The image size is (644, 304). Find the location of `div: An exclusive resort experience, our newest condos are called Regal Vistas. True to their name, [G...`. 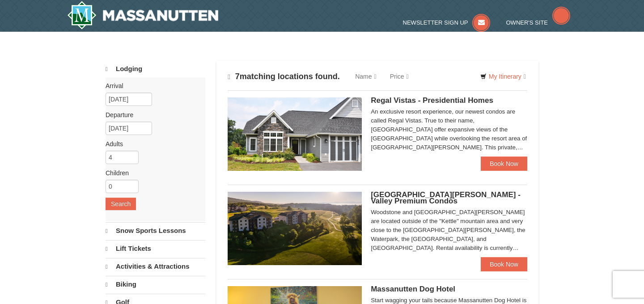

div: An exclusive resort experience, our newest condos are called Regal Vistas. True to their name, [G... is located at coordinates (449, 130).